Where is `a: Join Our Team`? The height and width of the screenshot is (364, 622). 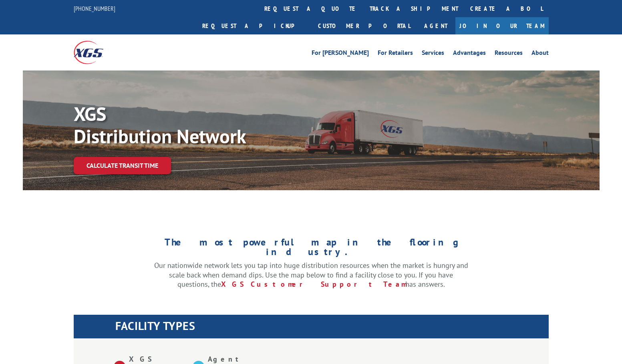 a: Join Our Team is located at coordinates (502, 26).